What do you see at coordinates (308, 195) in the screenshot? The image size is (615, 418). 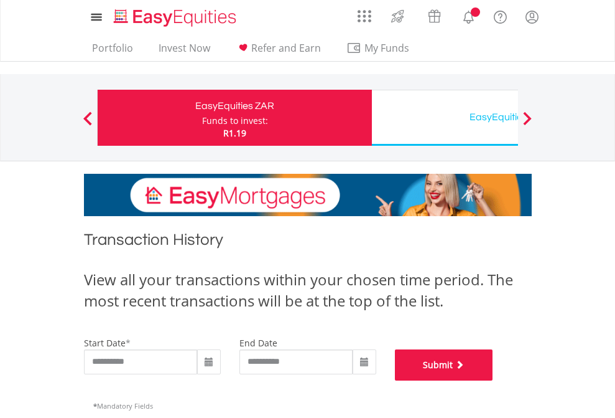 I see `img: EasyMortage Promotion Banner` at bounding box center [308, 195].